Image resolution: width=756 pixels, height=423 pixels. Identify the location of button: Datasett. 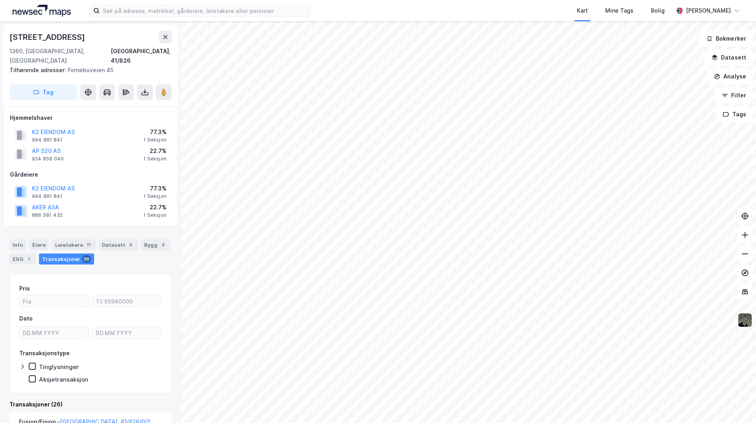
(729, 58).